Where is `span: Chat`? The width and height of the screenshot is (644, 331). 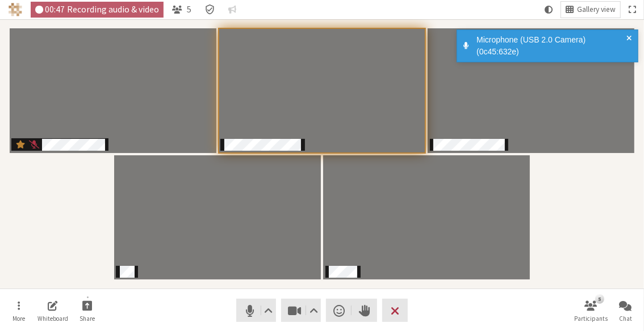
span: Chat is located at coordinates (625, 319).